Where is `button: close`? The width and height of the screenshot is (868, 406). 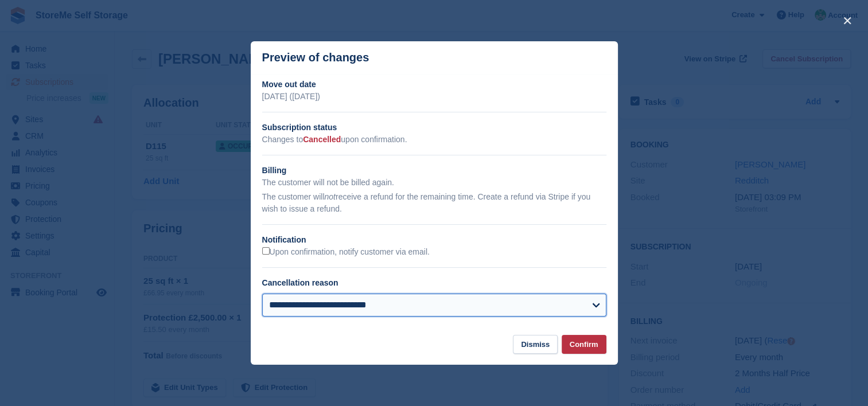
button: close is located at coordinates (847, 21).